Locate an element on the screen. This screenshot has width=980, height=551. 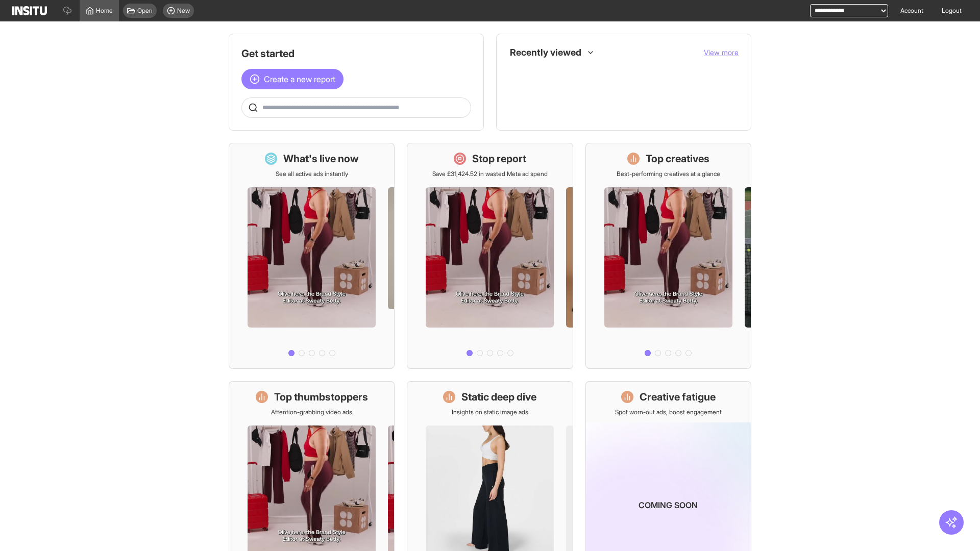
img: Logo is located at coordinates (30, 11).